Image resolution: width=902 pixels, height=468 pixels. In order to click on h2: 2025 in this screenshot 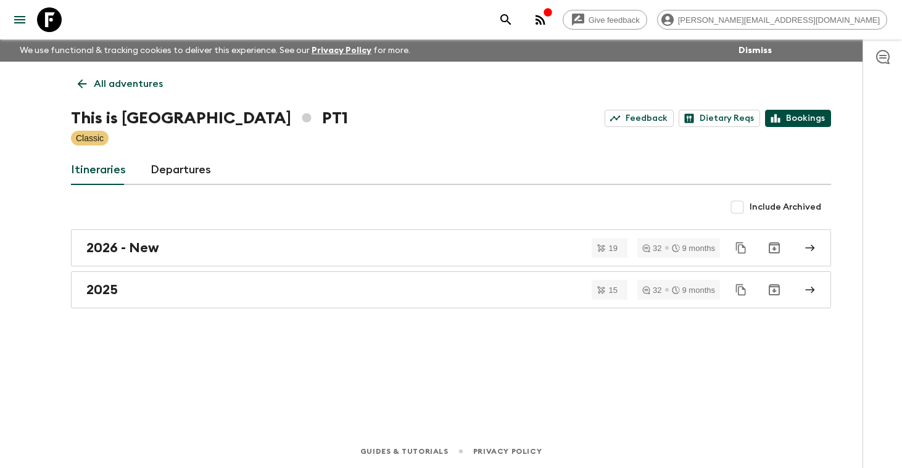, I will do `click(102, 290)`.